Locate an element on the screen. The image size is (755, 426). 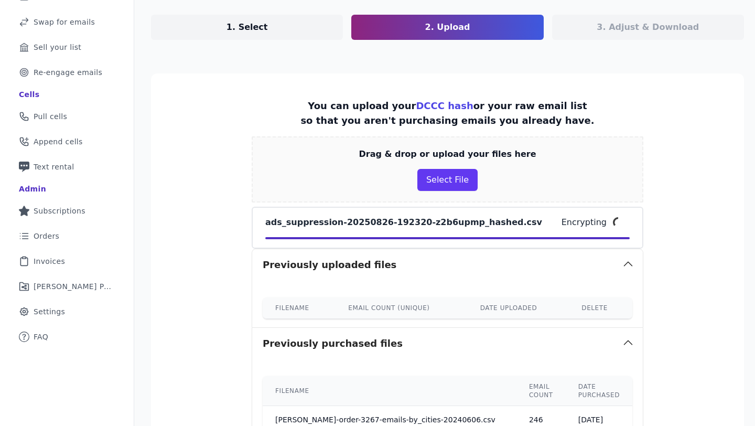
a: Append cells is located at coordinates (67, 142).